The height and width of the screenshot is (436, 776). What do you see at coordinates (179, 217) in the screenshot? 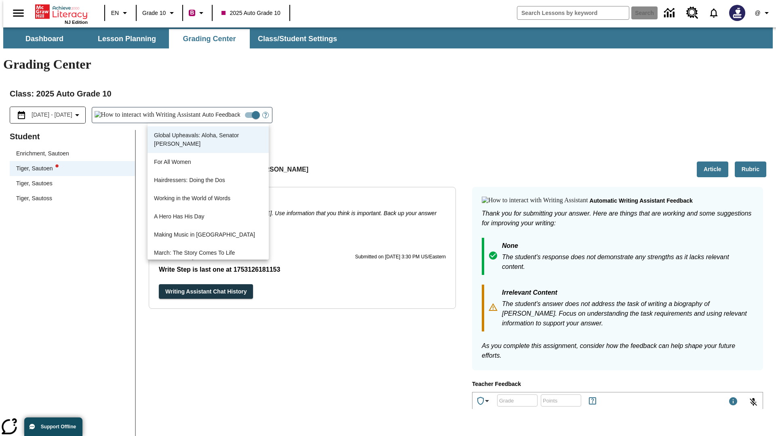
I see `p: A Hero Has His Day` at bounding box center [179, 217].